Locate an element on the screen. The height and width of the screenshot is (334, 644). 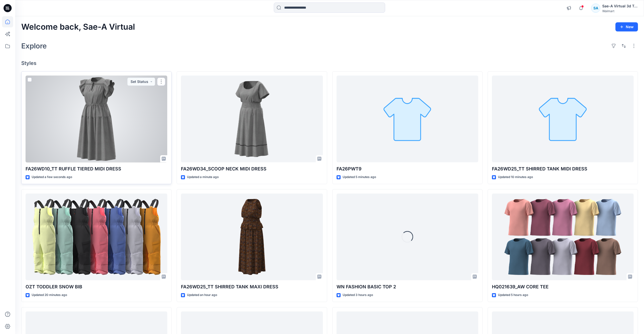
p: Updated a minute ago is located at coordinates (203, 177).